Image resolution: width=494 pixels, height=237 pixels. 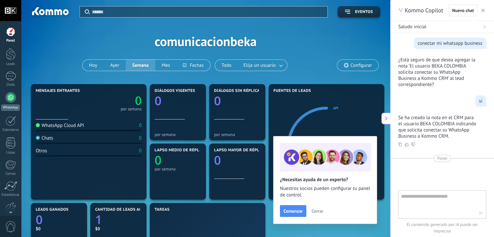 What do you see at coordinates (359, 12) in the screenshot?
I see `button: Eventos` at bounding box center [359, 12].